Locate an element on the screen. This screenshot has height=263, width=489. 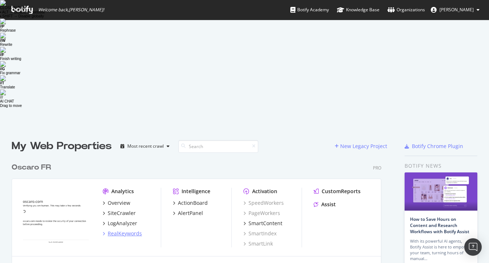
a: SmartLink is located at coordinates (258, 244).